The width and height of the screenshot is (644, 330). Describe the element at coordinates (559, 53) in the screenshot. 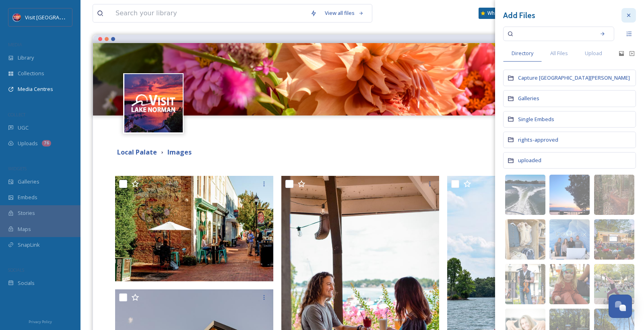

I see `span: All Files` at that location.